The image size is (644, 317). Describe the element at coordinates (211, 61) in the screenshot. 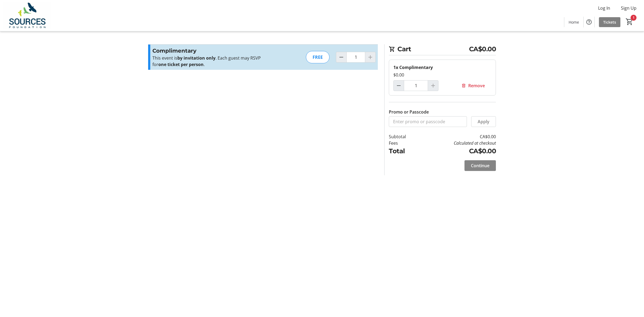

I see `p: This event is . Each guest may RSVP for .` at that location.